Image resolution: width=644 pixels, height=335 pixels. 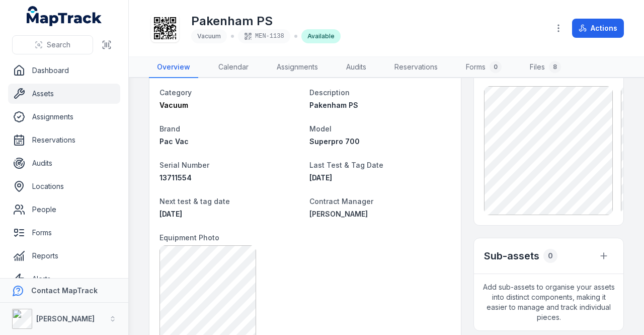 I want to click on time: 8/6/2025, 12:00:00 AM, so click(x=320, y=177).